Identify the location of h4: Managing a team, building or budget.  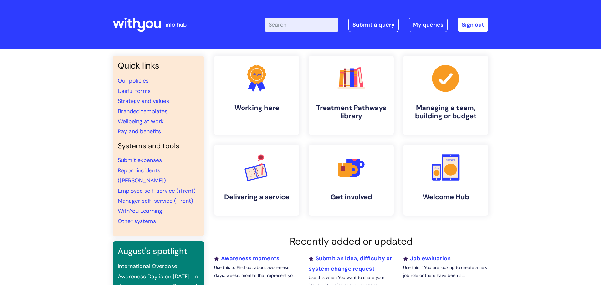
(446, 112).